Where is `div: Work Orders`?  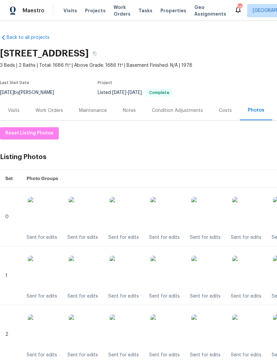
div: Work Orders is located at coordinates (49, 111).